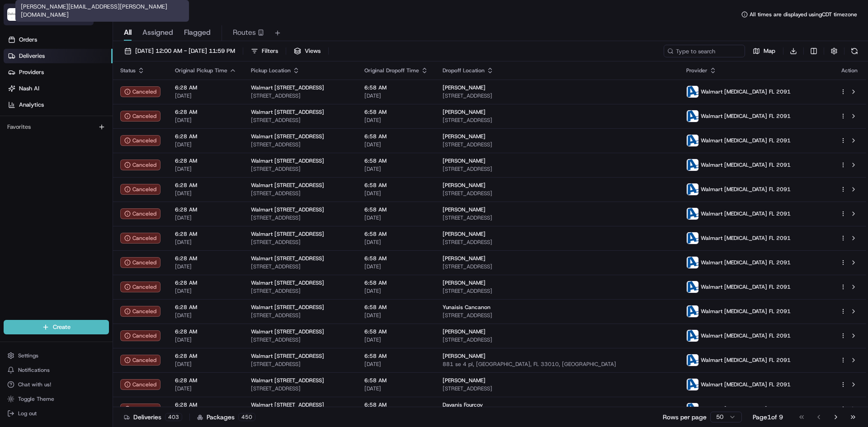 The height and width of the screenshot is (427, 868). What do you see at coordinates (464, 71) in the screenshot?
I see `span: Dropoff Location` at bounding box center [464, 71].